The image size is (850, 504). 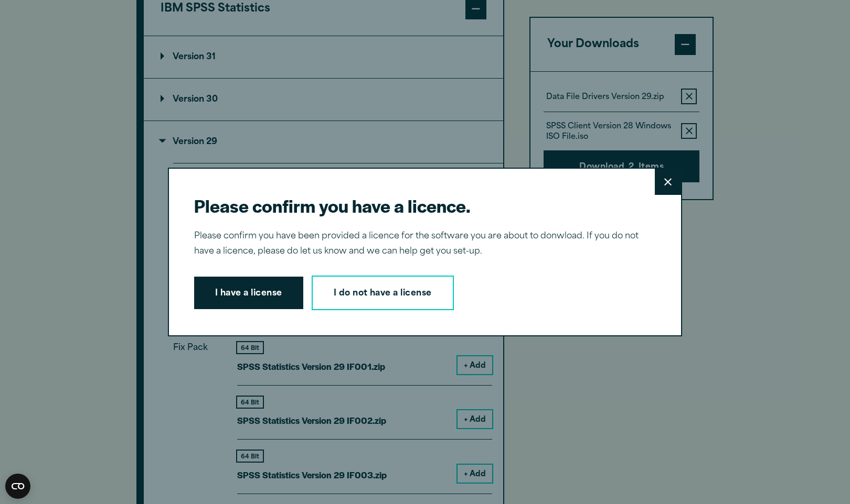 I want to click on a: I do not have a license, so click(x=382, y=293).